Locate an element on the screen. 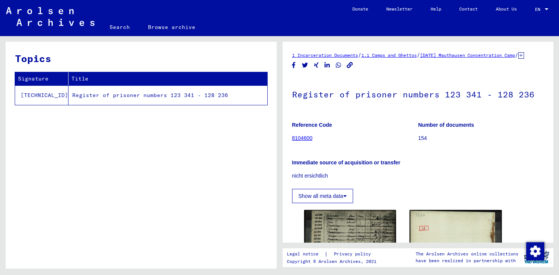 This screenshot has height=275, width=559. button: Share on LinkedIn is located at coordinates (327, 65).